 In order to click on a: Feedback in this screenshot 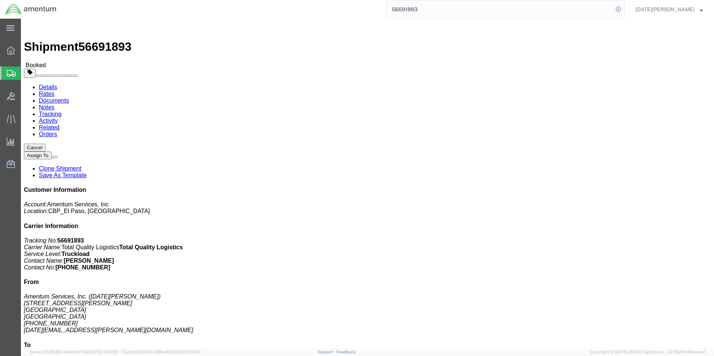, I will do `click(346, 352)`.